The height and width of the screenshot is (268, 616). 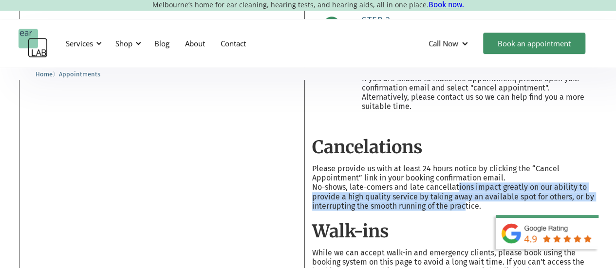 What do you see at coordinates (454, 173) in the screenshot?
I see `p: Please provide us with at least 24 hours notice by clicking the “Cancel Appointment” link in your...` at bounding box center [454, 173].